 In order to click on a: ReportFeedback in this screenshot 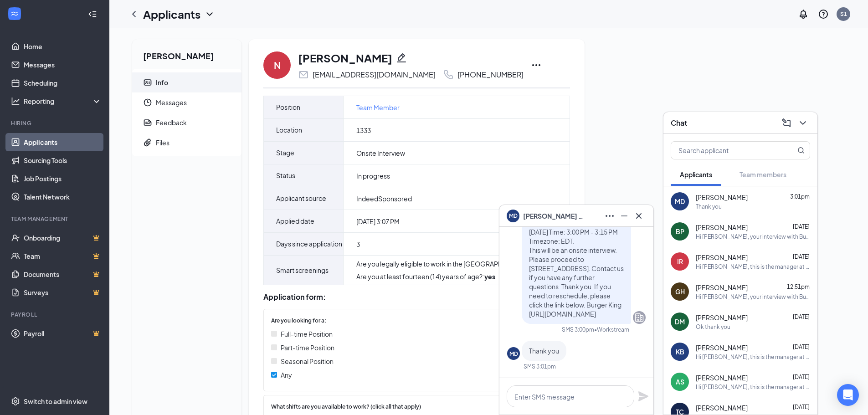, I will do `click(187, 123)`.